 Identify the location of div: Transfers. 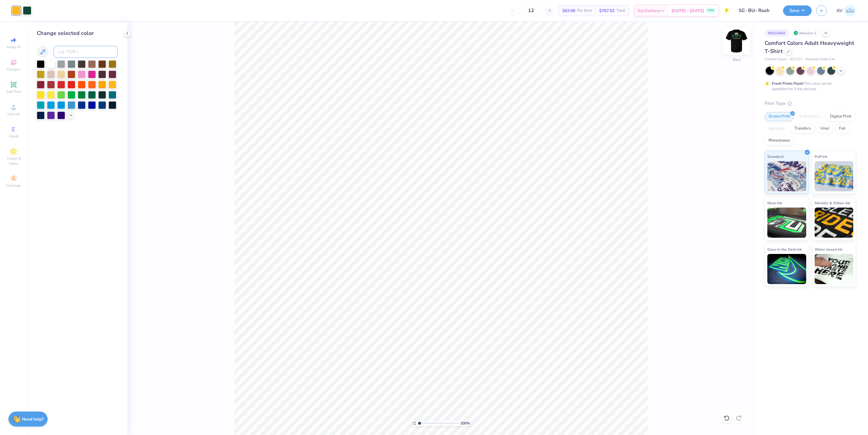
(802, 129).